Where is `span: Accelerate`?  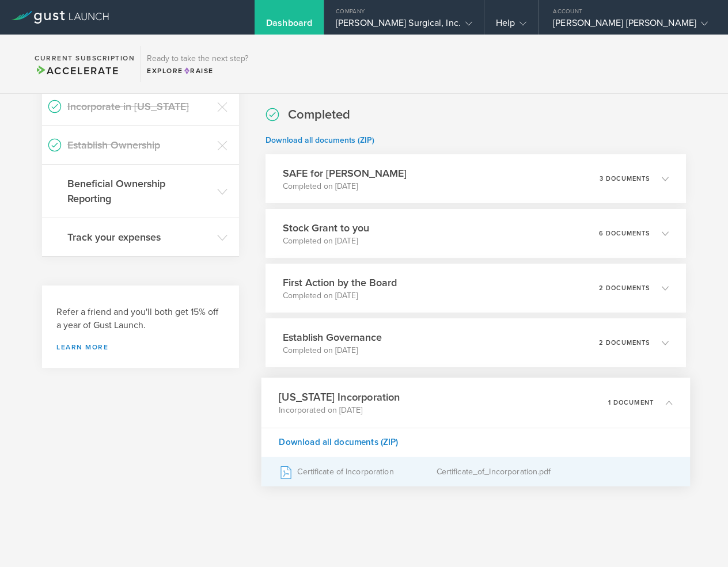
span: Accelerate is located at coordinates (77, 71).